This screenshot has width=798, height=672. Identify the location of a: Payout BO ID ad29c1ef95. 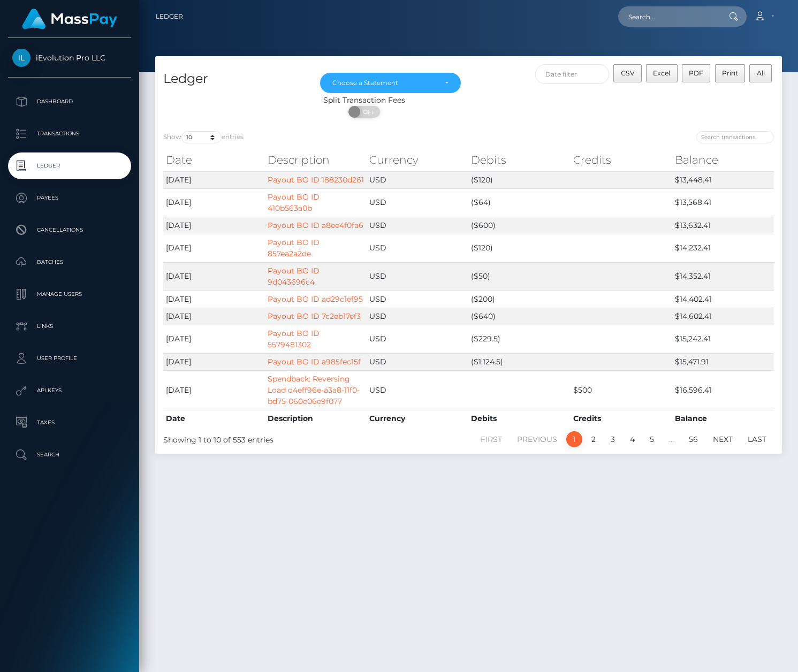
(315, 299).